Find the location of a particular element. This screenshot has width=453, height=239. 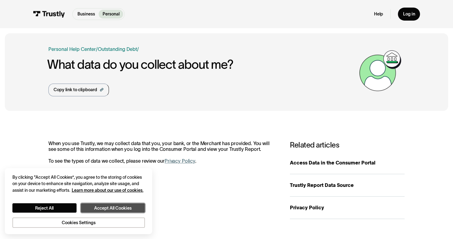

h3: Related articles is located at coordinates (347, 145).